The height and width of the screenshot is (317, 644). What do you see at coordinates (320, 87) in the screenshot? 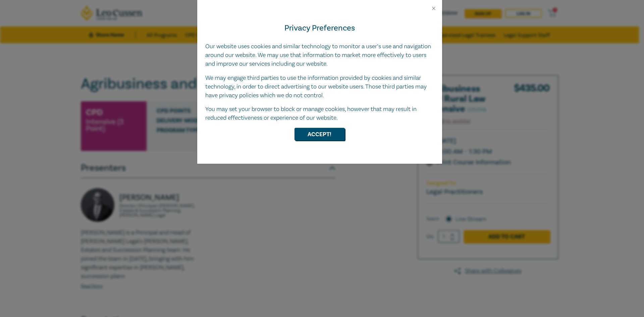
I see `p: We may engage third parties to use the information provided by cookies and similar technology, in...` at bounding box center [320, 87].